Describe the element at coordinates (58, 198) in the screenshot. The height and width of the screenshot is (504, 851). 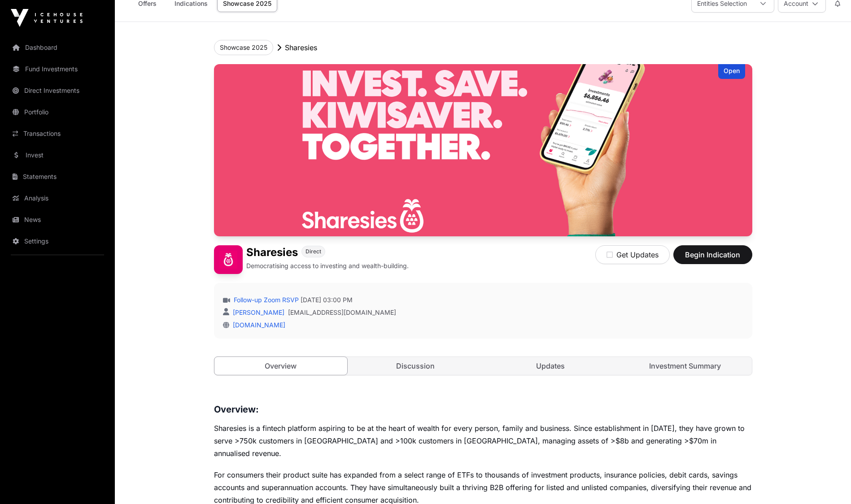
I see `a: Analysis` at that location.